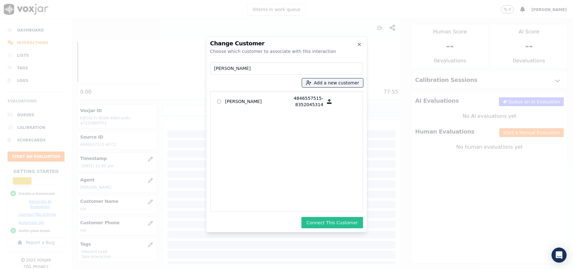 The width and height of the screenshot is (573, 269). I want to click on p: 4846557515-8352045314, so click(299, 101).